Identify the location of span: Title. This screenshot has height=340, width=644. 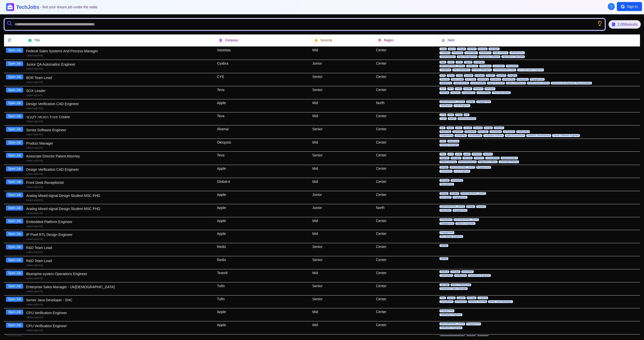
(37, 40).